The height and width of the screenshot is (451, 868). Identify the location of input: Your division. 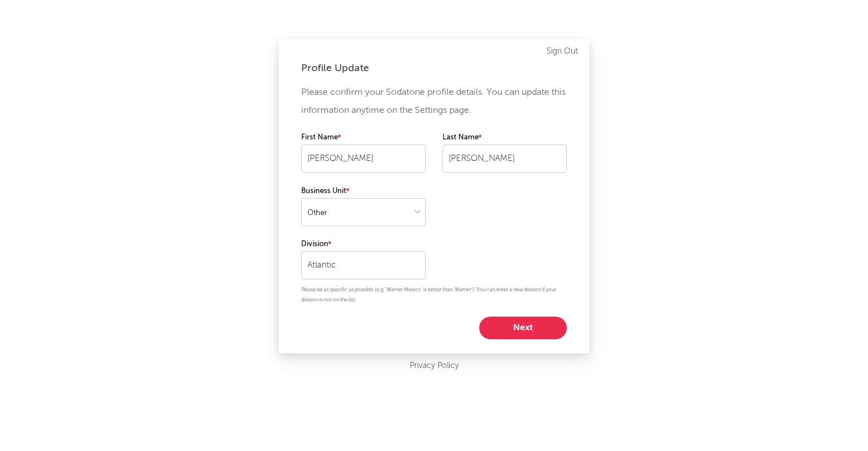
(363, 265).